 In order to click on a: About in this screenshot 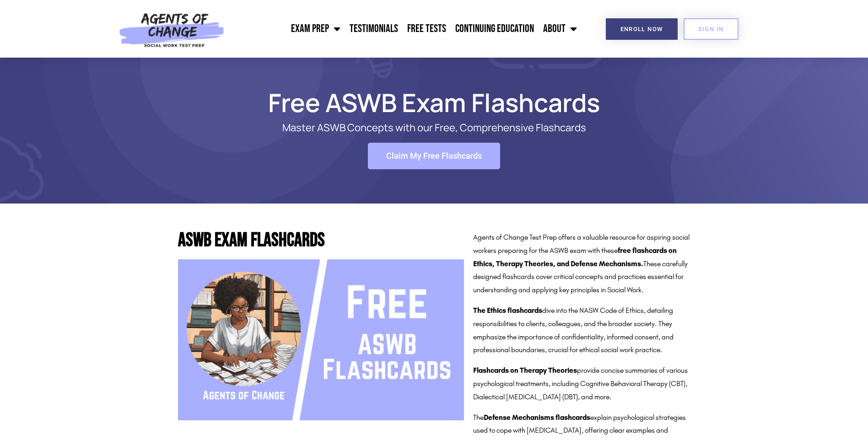, I will do `click(560, 29)`.